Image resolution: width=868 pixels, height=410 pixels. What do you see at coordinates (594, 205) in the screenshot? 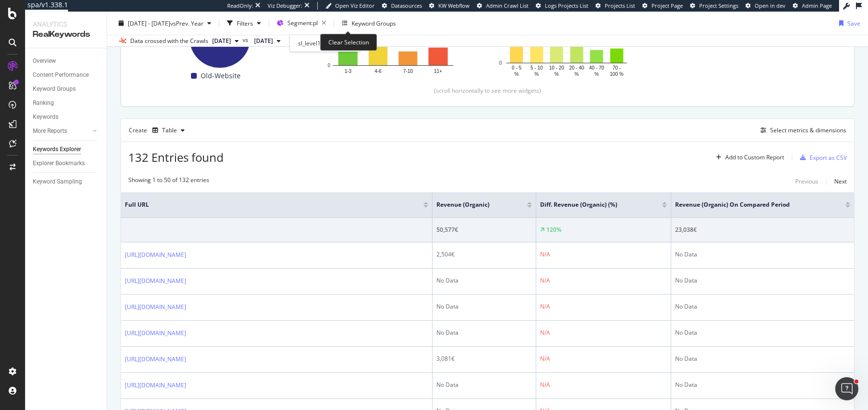
I see `span: Diff. Revenue (Organic) (%)` at bounding box center [594, 205].